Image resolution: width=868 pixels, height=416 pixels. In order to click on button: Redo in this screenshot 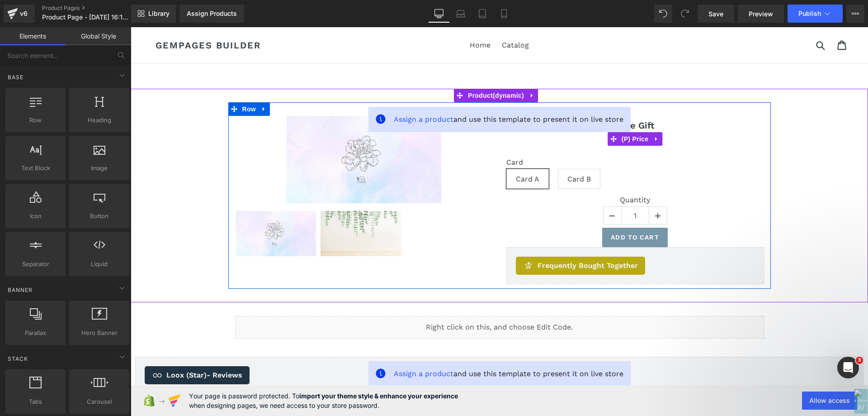, I will do `click(685, 13)`.